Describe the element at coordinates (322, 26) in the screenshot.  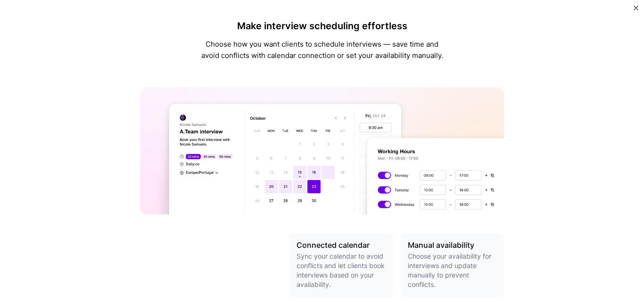
I see `h4: Make interview scheduling effortless` at that location.